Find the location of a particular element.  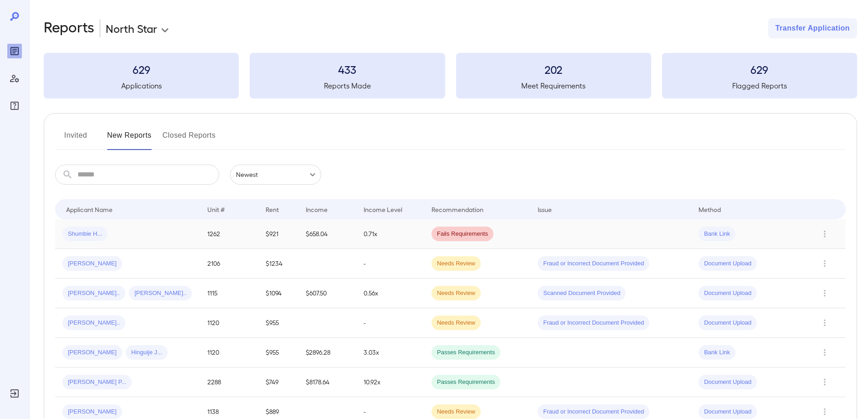

button: Transfer Application is located at coordinates (812, 28).